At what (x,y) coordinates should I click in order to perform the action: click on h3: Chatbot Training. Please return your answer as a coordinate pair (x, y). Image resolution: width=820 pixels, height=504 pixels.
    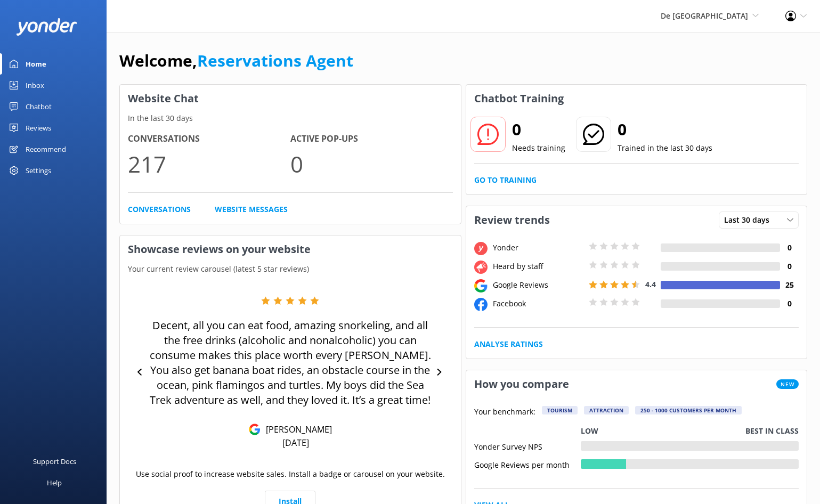
    Looking at the image, I should click on (519, 98).